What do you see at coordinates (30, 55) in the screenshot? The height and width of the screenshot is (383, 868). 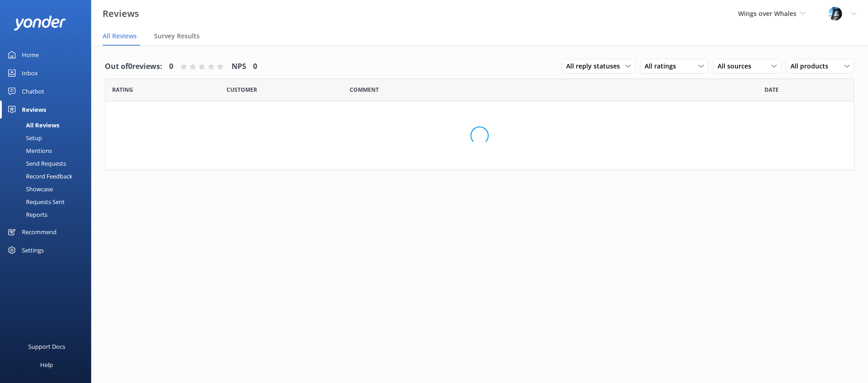 I see `div: Home` at bounding box center [30, 55].